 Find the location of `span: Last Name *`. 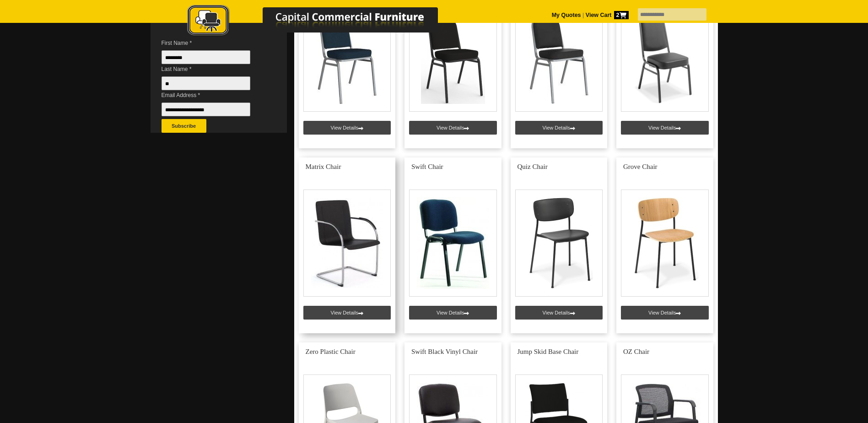

span: Last Name * is located at coordinates (213, 69).